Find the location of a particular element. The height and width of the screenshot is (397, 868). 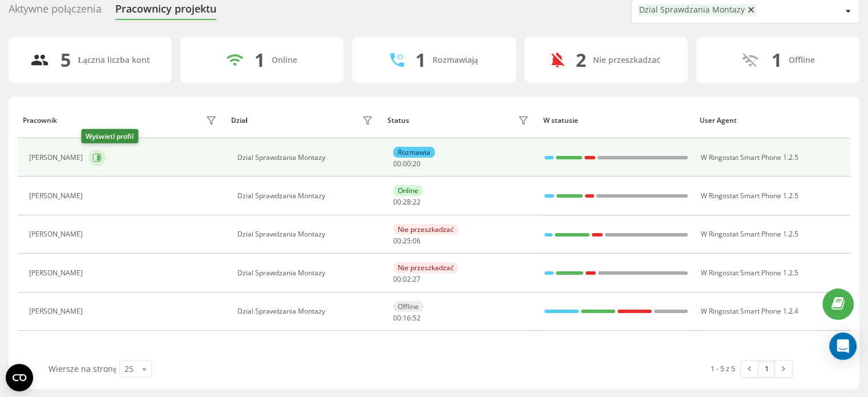

span: W Ringostat Smart Phone 1.2.4 is located at coordinates (749, 311).